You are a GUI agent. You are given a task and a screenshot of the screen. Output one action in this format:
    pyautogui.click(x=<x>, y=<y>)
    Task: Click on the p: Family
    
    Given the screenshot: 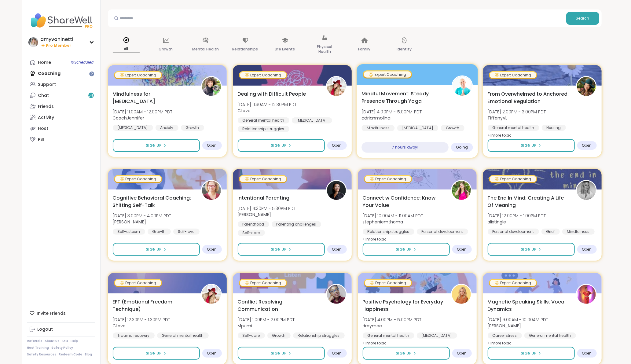 What is the action you would take?
    pyautogui.click(x=365, y=49)
    